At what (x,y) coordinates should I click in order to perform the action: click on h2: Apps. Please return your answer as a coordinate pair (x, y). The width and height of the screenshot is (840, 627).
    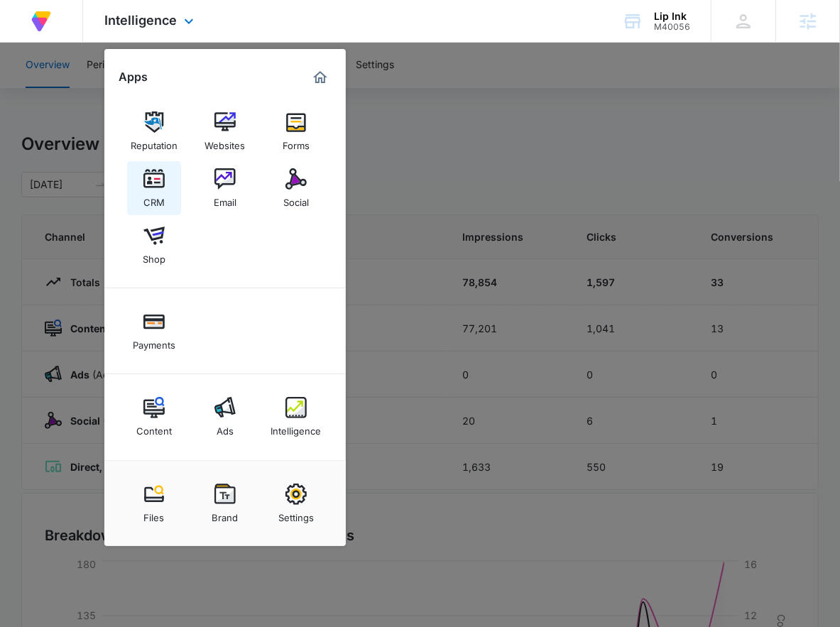
    Looking at the image, I should click on (132, 76).